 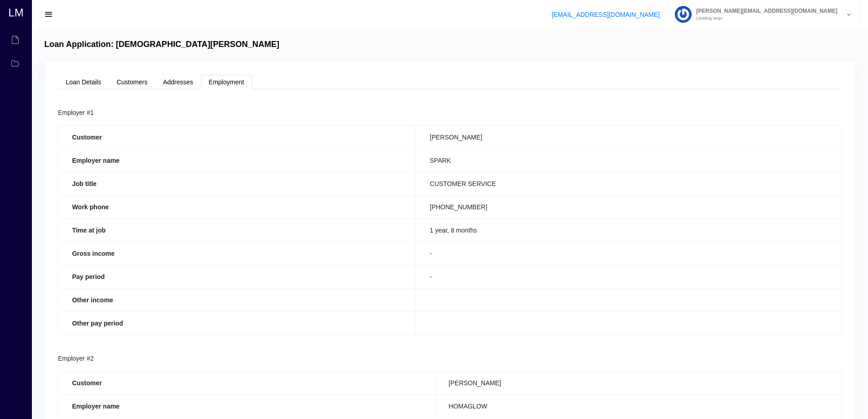 What do you see at coordinates (237, 230) in the screenshot?
I see `th: Time at job` at bounding box center [237, 230].